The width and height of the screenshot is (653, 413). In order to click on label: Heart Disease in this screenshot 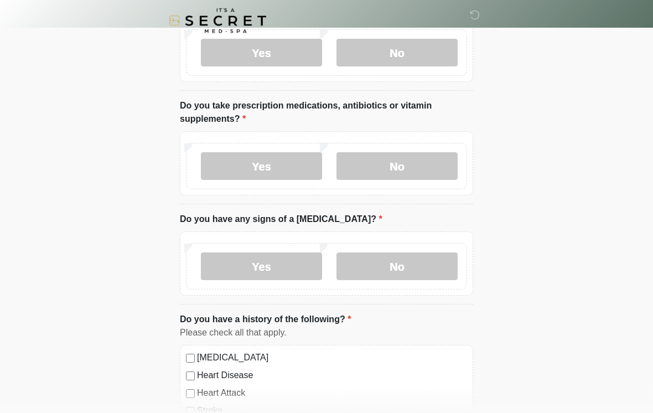, I will do `click(332, 376)`.